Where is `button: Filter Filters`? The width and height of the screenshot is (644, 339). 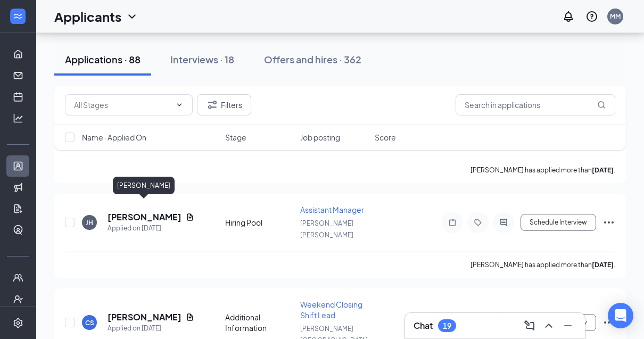 button: Filter Filters is located at coordinates (224, 105).